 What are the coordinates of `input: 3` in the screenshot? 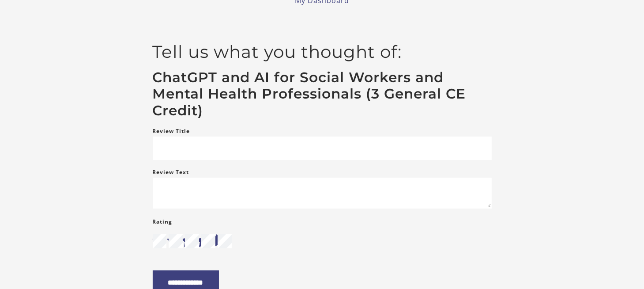 It's located at (192, 241).